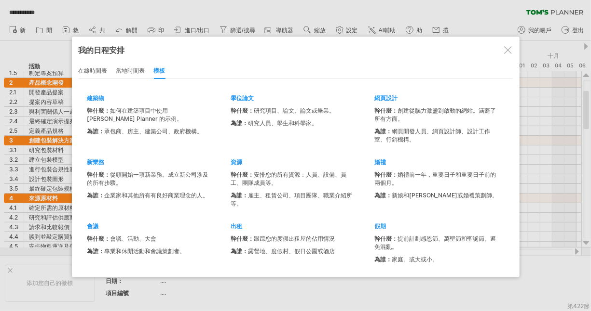  What do you see at coordinates (160, 71) in the screenshot?
I see `div: 模板` at bounding box center [160, 71].